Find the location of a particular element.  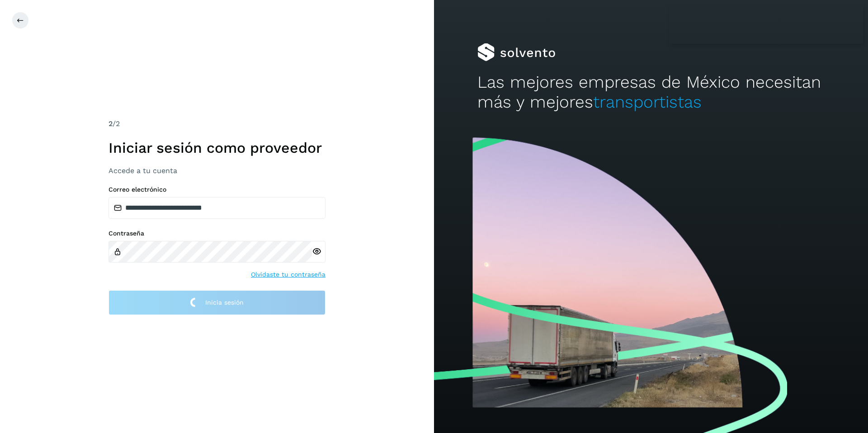

label: Contraseña is located at coordinates (217, 234).